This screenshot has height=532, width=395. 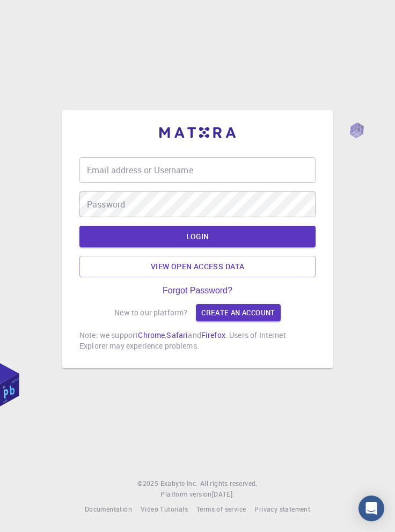 I want to click on a: Chrome, so click(x=151, y=335).